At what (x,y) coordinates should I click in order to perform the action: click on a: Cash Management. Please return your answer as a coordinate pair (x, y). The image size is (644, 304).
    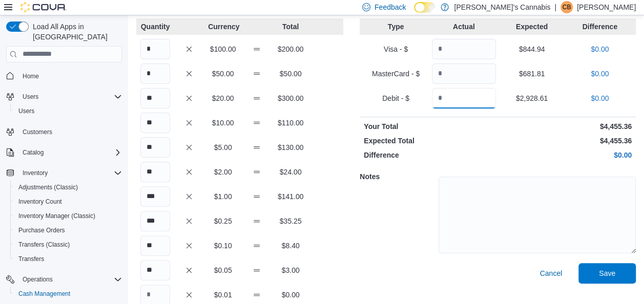
    Looking at the image, I should click on (44, 294).